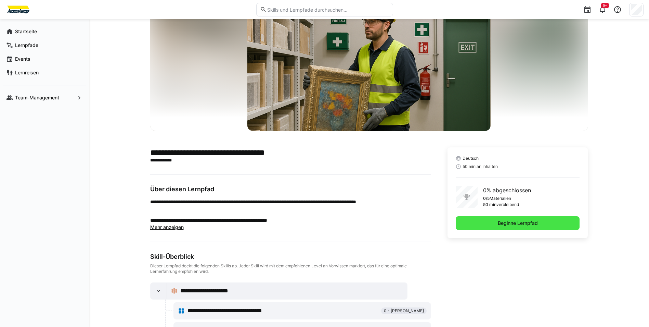 The height and width of the screenshot is (327, 649). I want to click on h3: Über diesen Lernpfad, so click(291, 189).